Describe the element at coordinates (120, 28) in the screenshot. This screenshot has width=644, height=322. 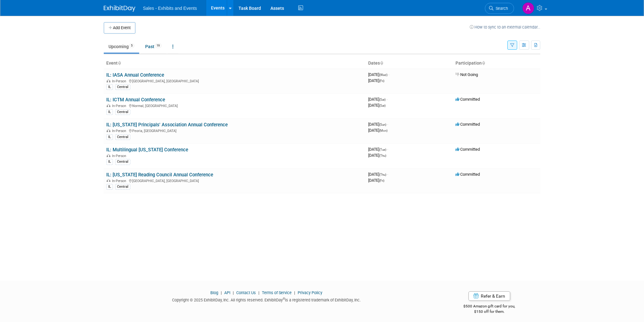
I see `button: Add Event` at that location.